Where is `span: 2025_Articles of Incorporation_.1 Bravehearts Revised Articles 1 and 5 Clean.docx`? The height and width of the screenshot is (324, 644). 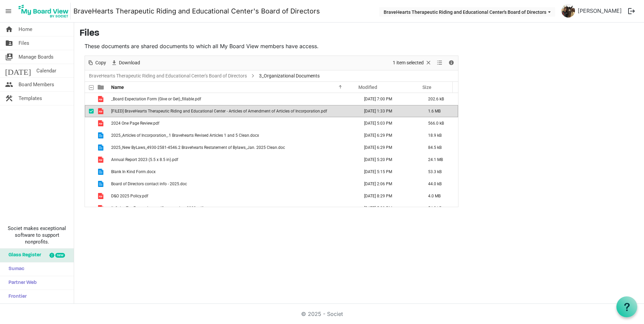 span: 2025_Articles of Incorporation_.1 Bravehearts Revised Articles 1 and 5 Clean.docx is located at coordinates (185, 135).